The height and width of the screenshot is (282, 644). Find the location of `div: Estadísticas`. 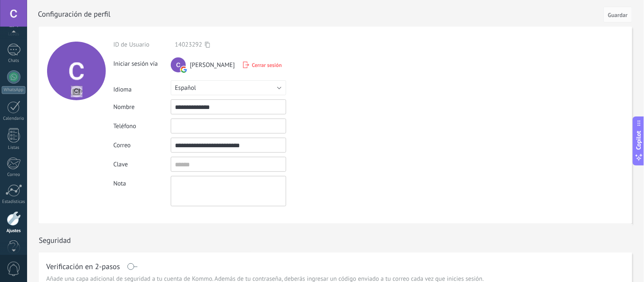

div: Estadísticas is located at coordinates (14, 202).